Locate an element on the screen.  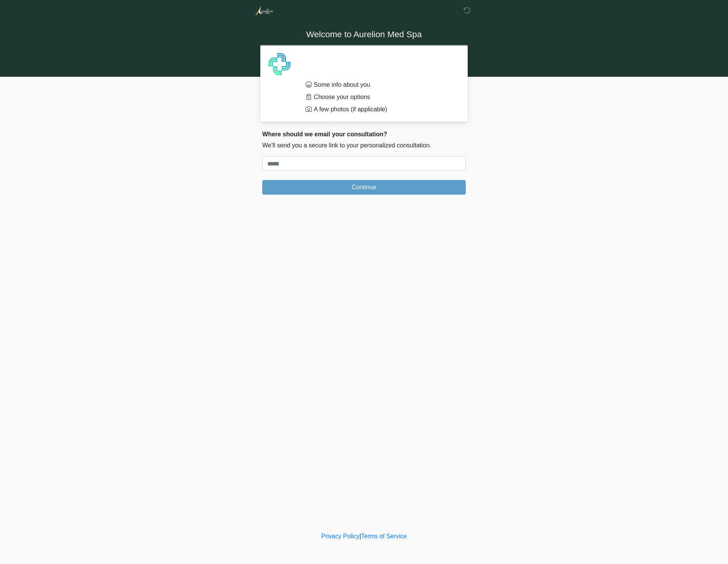
a: Privacy Policy is located at coordinates (341, 536).